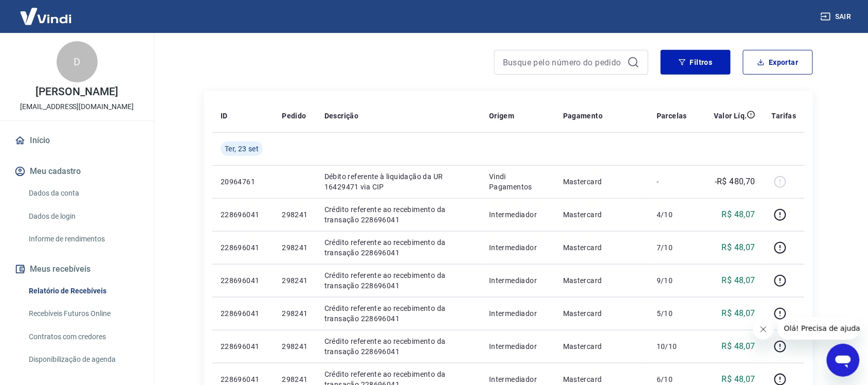 The width and height of the screenshot is (868, 385). Describe the element at coordinates (83, 359) in the screenshot. I see `a: Disponibilização de agenda` at that location.